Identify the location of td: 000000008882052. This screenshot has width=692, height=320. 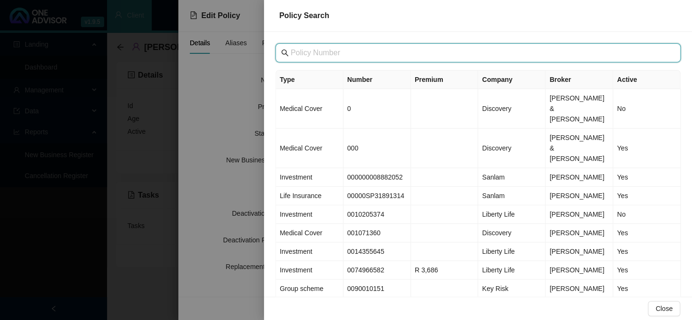
(377, 177).